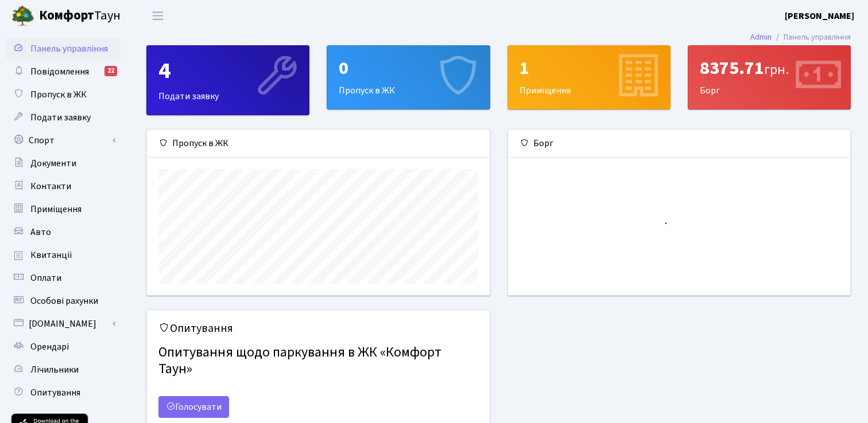  Describe the element at coordinates (64, 186) in the screenshot. I see `a: Контакти` at that location.